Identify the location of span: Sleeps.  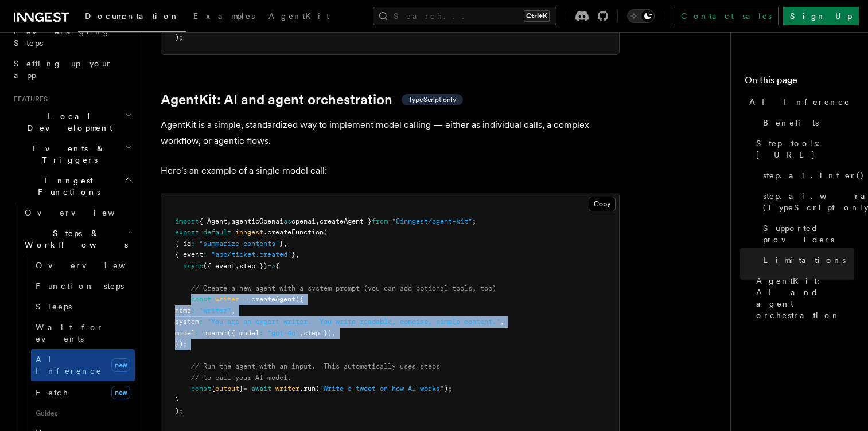
(54, 307).